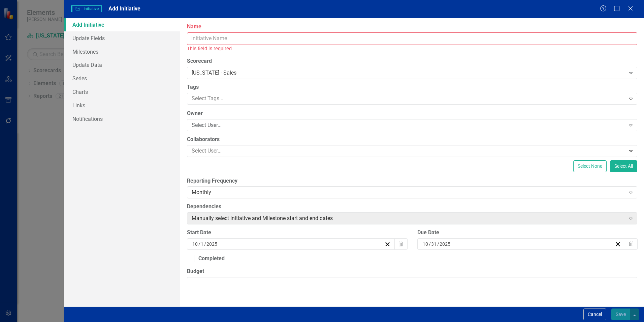  I want to click on div: Monthly, so click(408, 192).